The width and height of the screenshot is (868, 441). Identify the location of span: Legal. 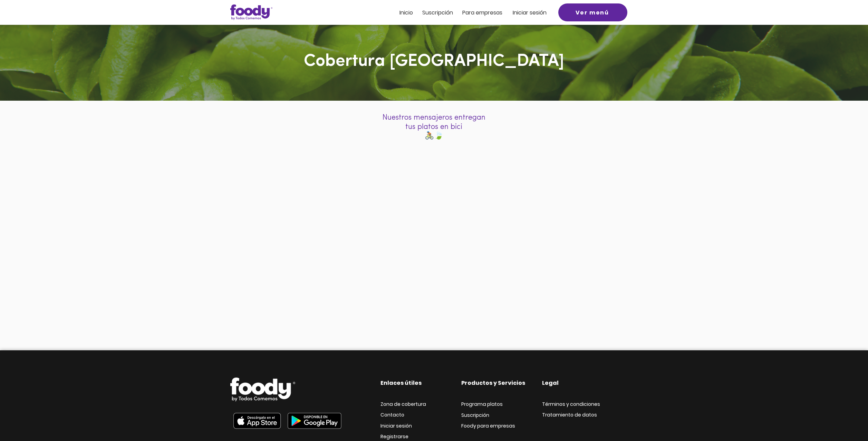
(550, 383).